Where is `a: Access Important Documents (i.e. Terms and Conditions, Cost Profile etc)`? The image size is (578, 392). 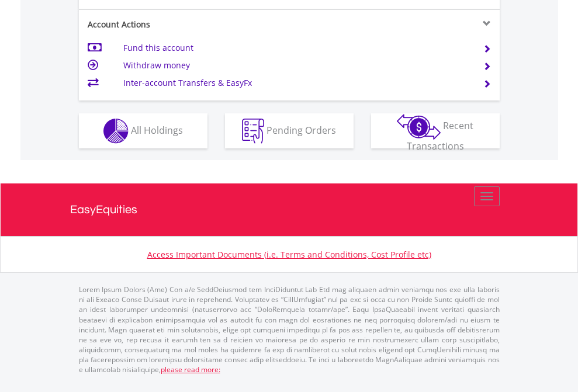 a: Access Important Documents (i.e. Terms and Conditions, Cost Profile etc) is located at coordinates (289, 254).